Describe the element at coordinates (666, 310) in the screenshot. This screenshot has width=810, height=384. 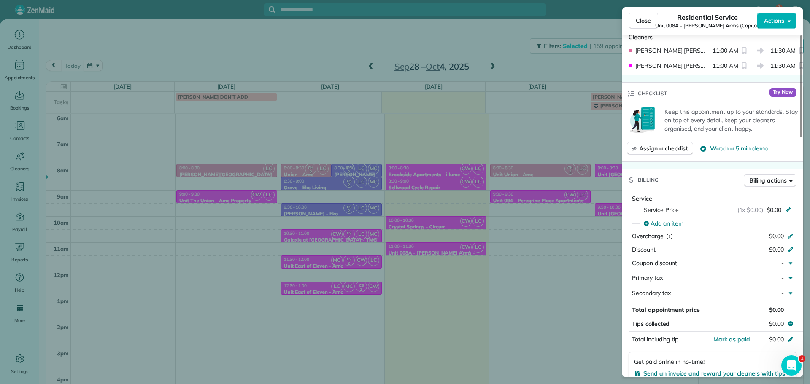
I see `span: Total appointment price` at that location.